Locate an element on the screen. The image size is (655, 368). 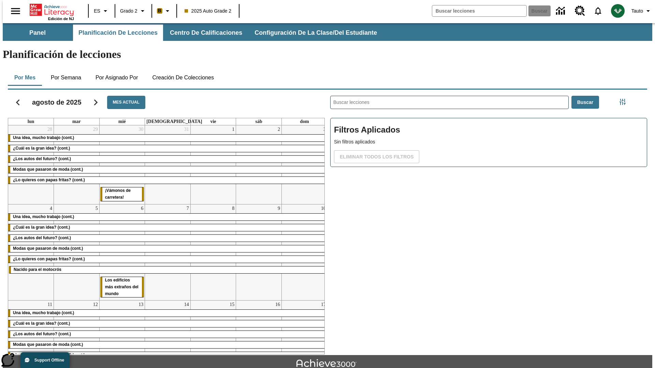
td: 1 de agosto de 2025 is located at coordinates (213, 165).